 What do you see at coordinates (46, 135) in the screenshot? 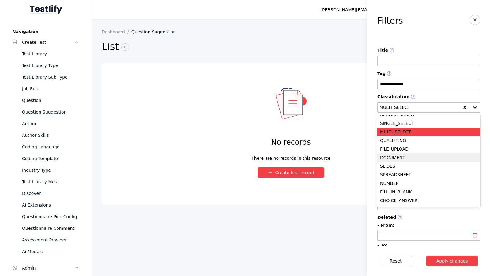
I see `a: Author Skills` at bounding box center [46, 135].